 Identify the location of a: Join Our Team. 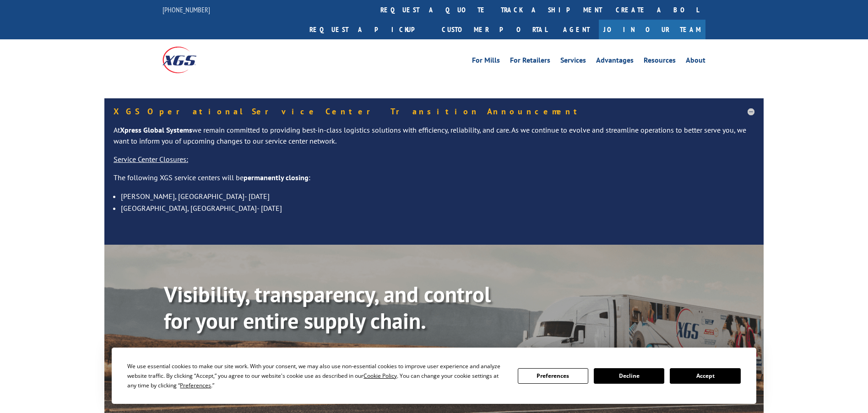
(652, 29).